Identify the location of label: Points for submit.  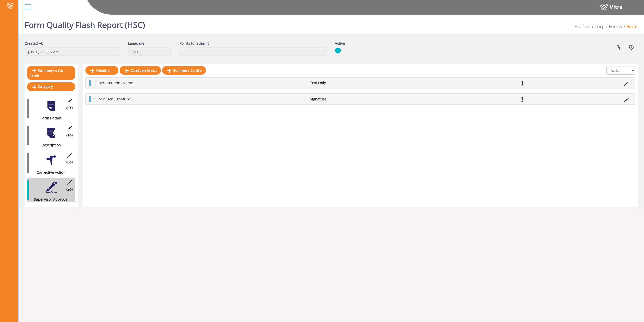
(194, 43).